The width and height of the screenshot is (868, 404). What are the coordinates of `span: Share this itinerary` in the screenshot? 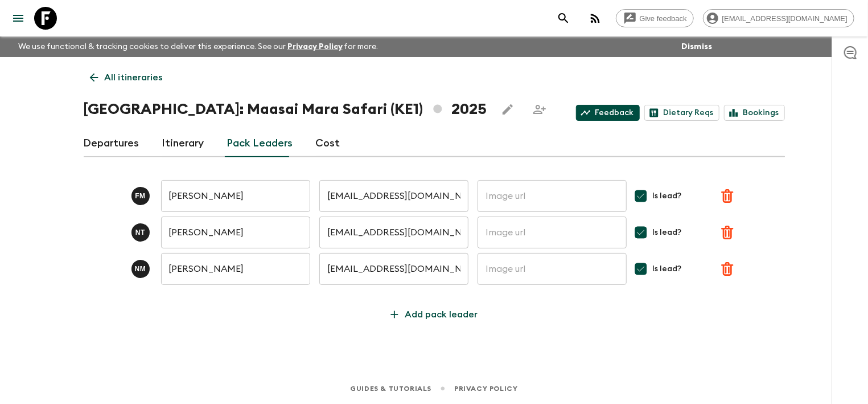 It's located at (540, 110).